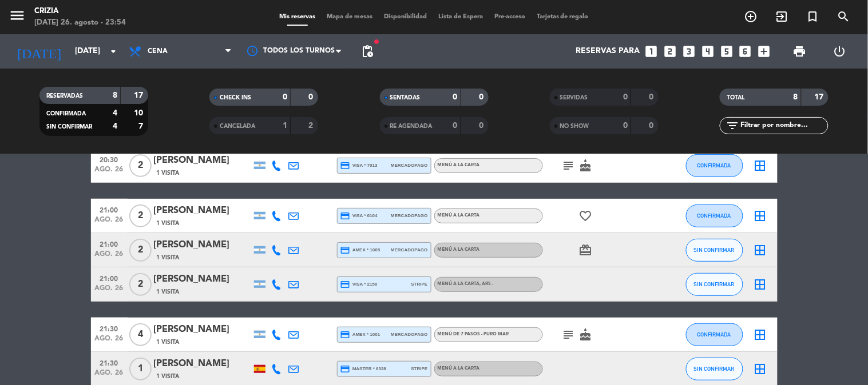 The width and height of the screenshot is (868, 385). What do you see at coordinates (732, 125) in the screenshot?
I see `i: filter_list` at bounding box center [732, 125].